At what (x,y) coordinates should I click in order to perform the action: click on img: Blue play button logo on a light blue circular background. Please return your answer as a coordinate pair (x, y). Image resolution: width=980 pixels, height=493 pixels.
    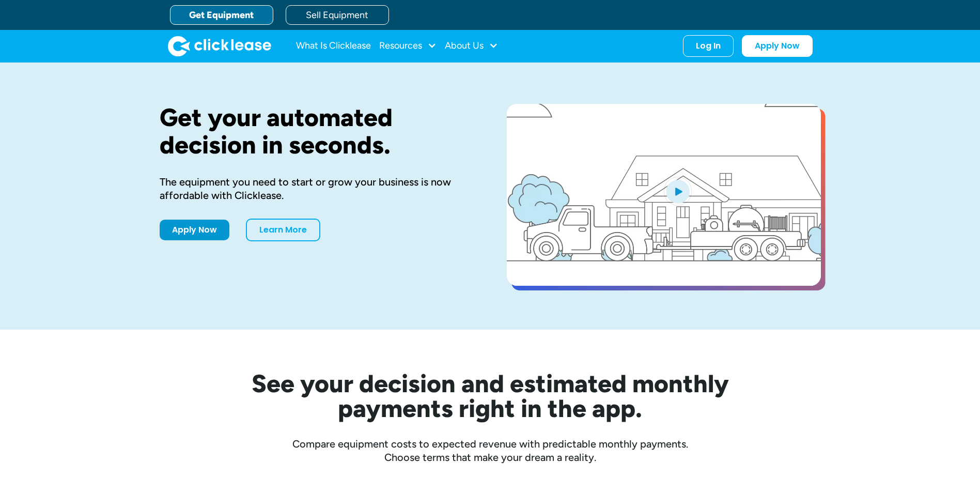
    Looking at the image, I should click on (678, 191).